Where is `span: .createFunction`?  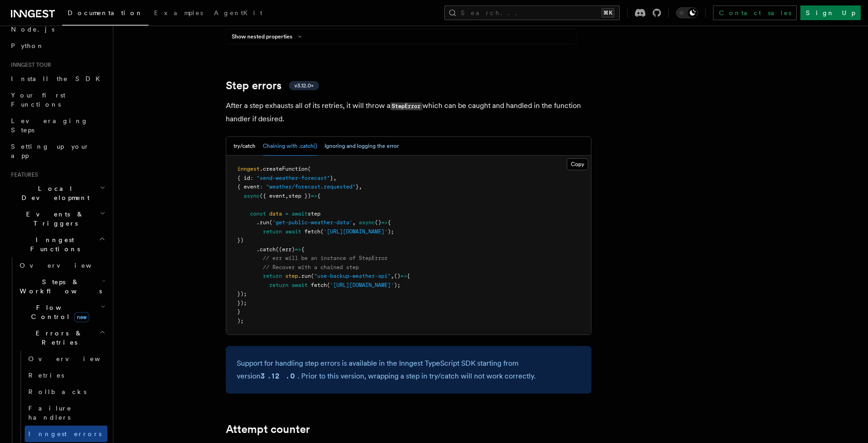
span: .createFunction is located at coordinates (284, 169).